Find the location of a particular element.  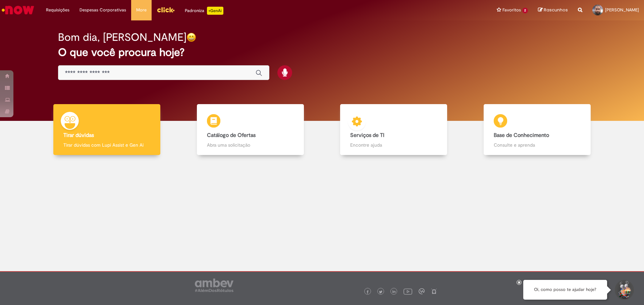

p: Tirar dúvidas com Lupi Assist e Gen Ai is located at coordinates (107, 145).